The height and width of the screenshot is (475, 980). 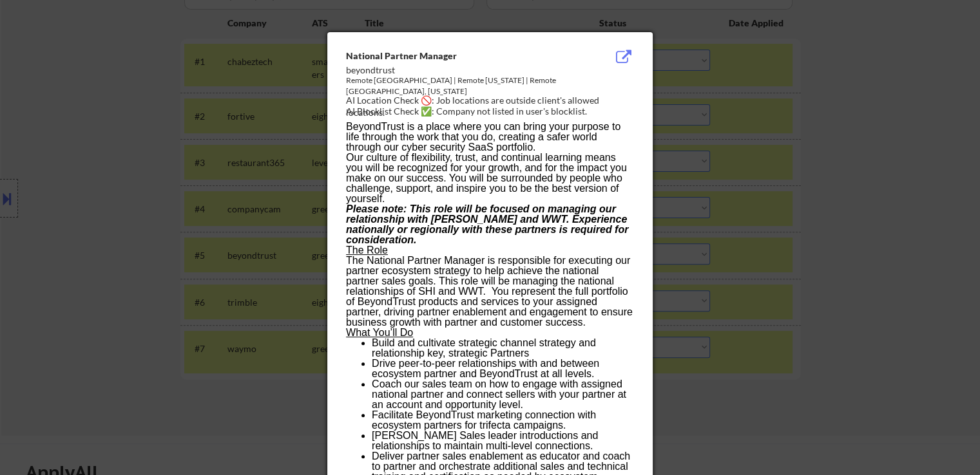 I want to click on div: AI Blocklist Check ✅: Company not listed in user's blocklist., so click(x=492, y=111).